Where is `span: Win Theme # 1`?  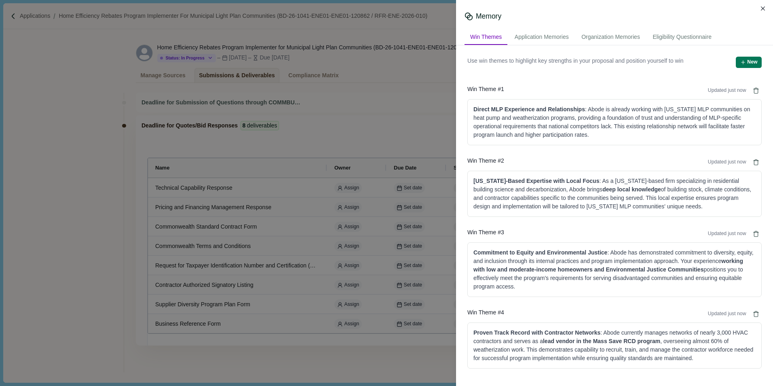 span: Win Theme # 1 is located at coordinates (486, 91).